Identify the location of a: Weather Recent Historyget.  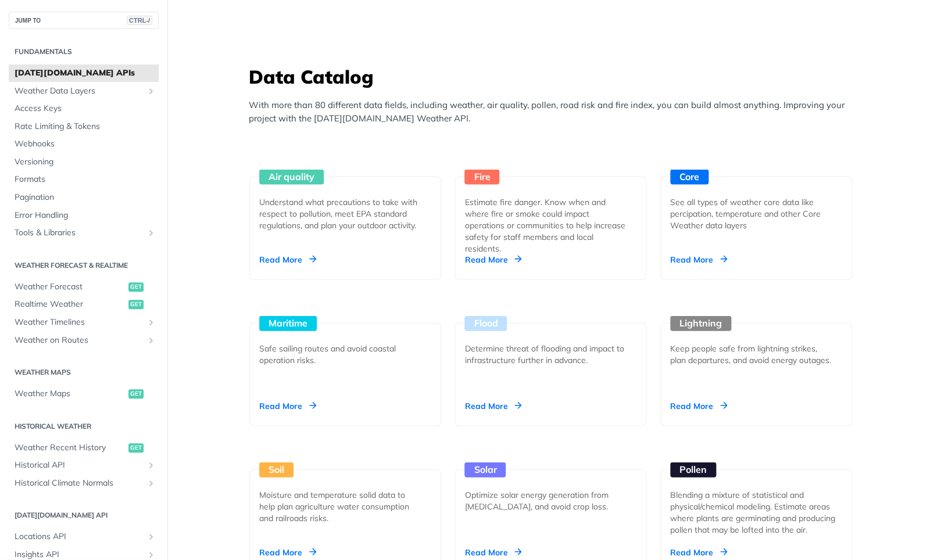
(84, 448).